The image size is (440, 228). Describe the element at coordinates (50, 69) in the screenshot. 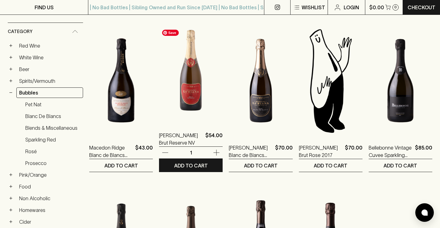

I see `a: Beer` at that location.